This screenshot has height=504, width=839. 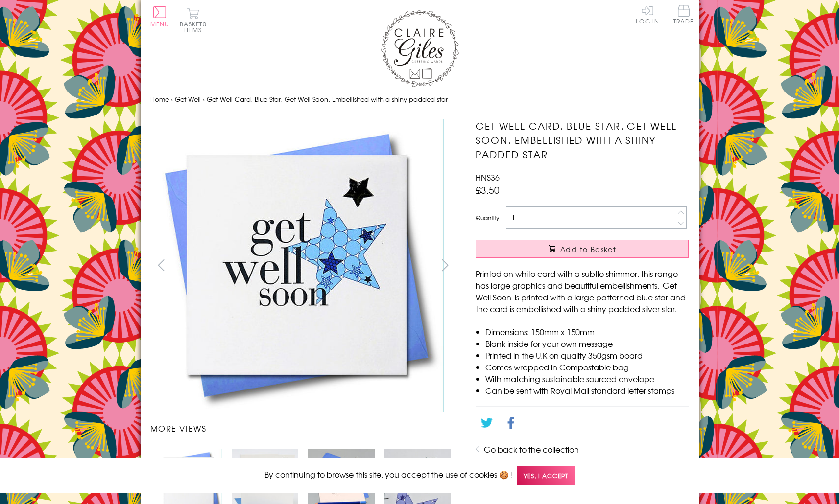 What do you see at coordinates (582, 291) in the screenshot?
I see `p: Printed on white card with a subtle shimmer, this range has large graphics and beautiful embellis...` at bounding box center [582, 291].